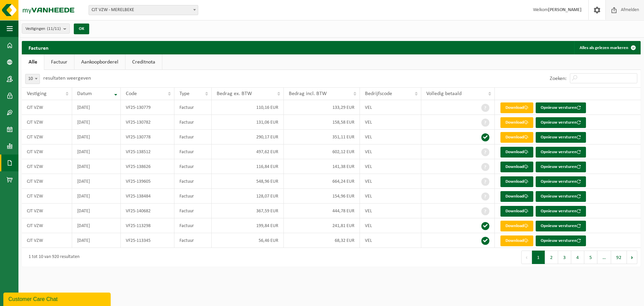 The width and height of the screenshot is (644, 306). I want to click on td: VF25-113345, so click(148, 240).